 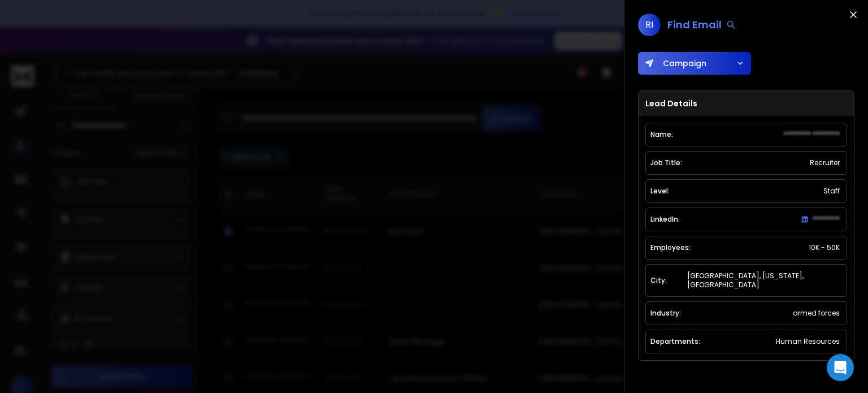 What do you see at coordinates (667, 163) in the screenshot?
I see `p: Job Title:` at bounding box center [667, 163].